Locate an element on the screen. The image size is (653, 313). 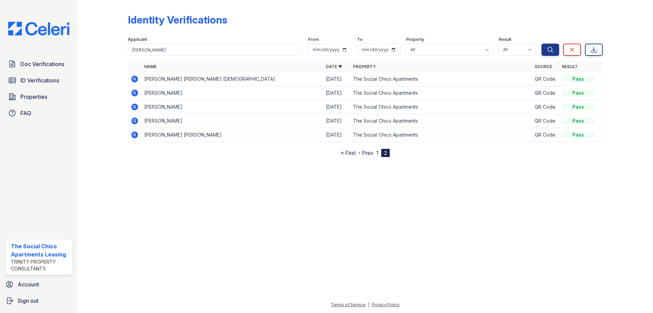
a: Doc Verifications is located at coordinates (39, 64).